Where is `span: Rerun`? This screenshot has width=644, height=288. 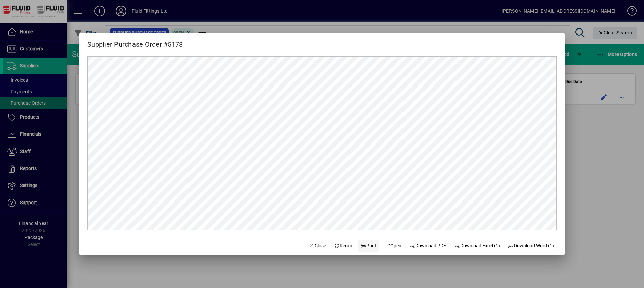 span: Rerun is located at coordinates (343, 246).